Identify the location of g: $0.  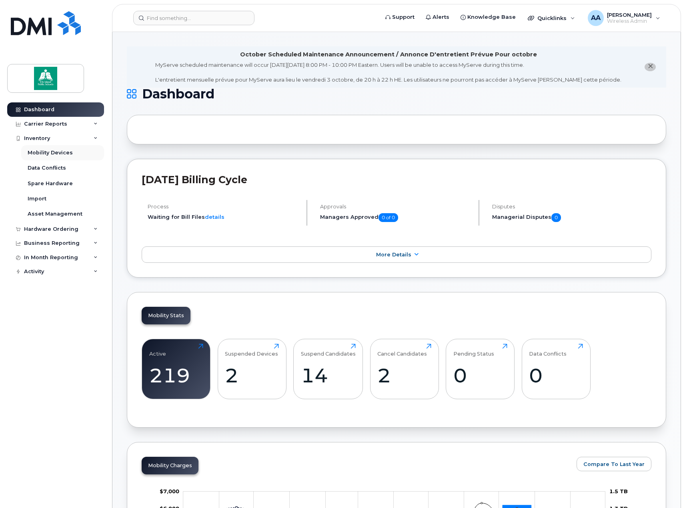
(169, 492).